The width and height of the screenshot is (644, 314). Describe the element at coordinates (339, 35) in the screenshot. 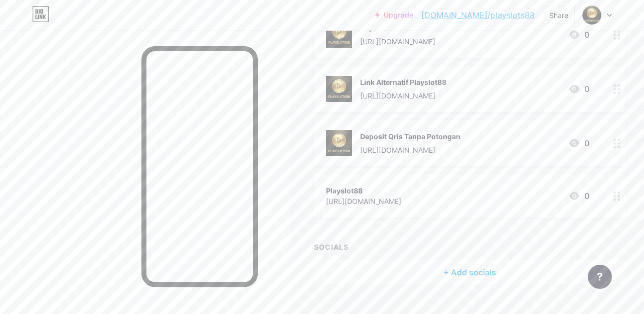

I see `img: Deposit 50k Bonus 50k` at that location.